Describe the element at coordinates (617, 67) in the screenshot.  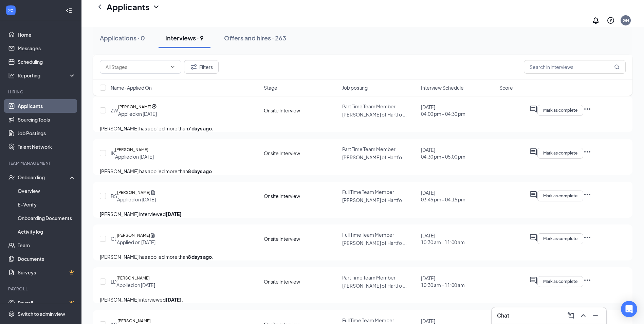
I see `svg: MagnifyingGlass` at that location.